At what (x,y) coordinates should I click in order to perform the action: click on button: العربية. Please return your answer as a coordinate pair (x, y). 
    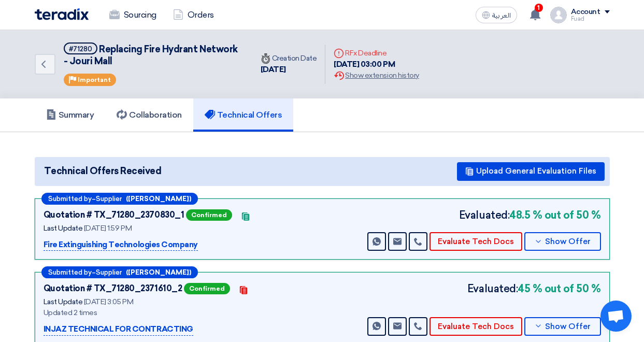
    Looking at the image, I should click on (497, 15).